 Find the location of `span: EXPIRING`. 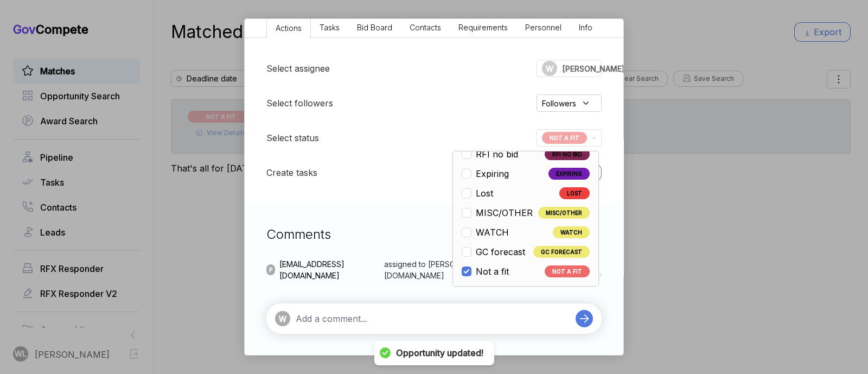

span: EXPIRING is located at coordinates (569, 174).